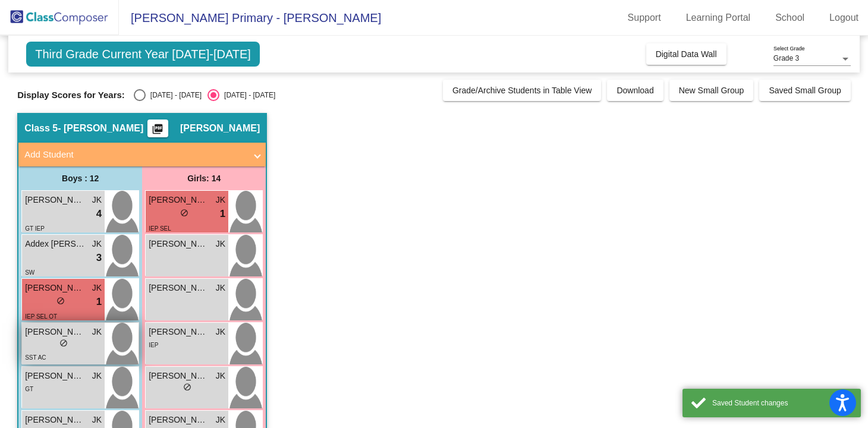 The height and width of the screenshot is (428, 868). What do you see at coordinates (718, 18) in the screenshot?
I see `a: Learning Portal` at bounding box center [718, 18].